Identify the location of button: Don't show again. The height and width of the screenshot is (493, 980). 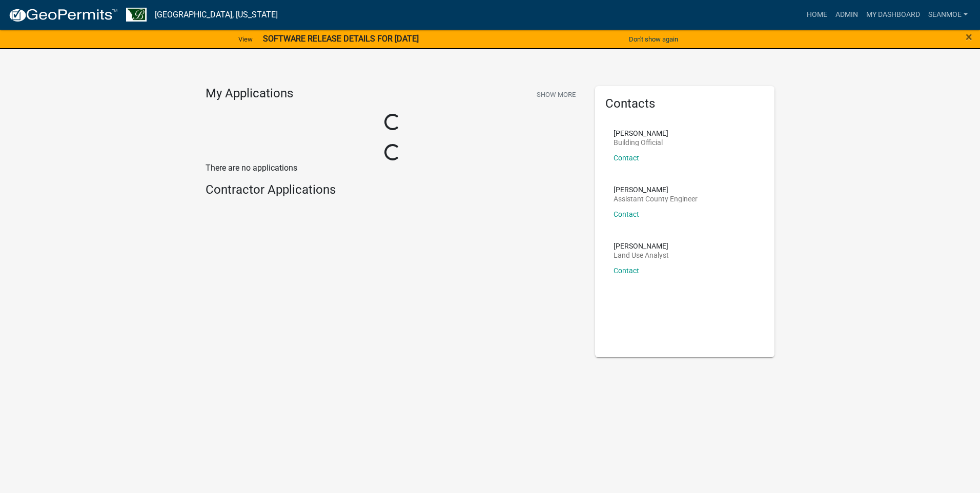
(654, 39).